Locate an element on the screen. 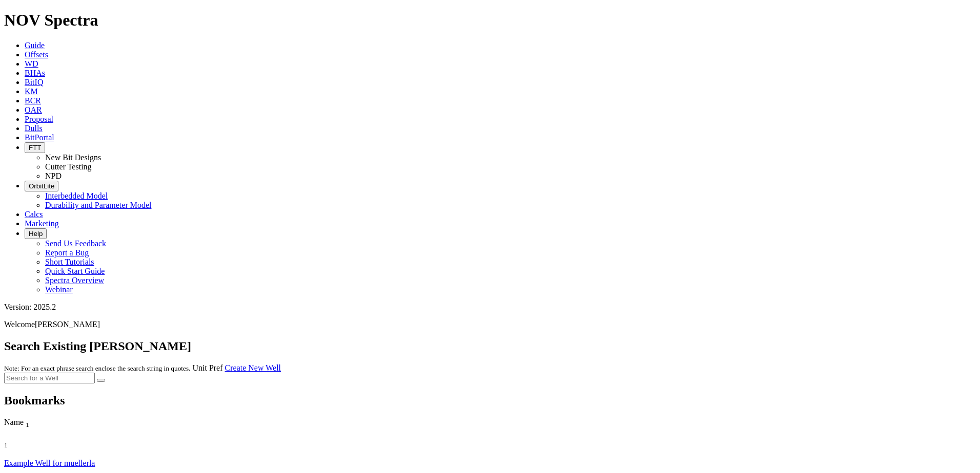 The width and height of the screenshot is (980, 473). span: KM is located at coordinates (31, 91).